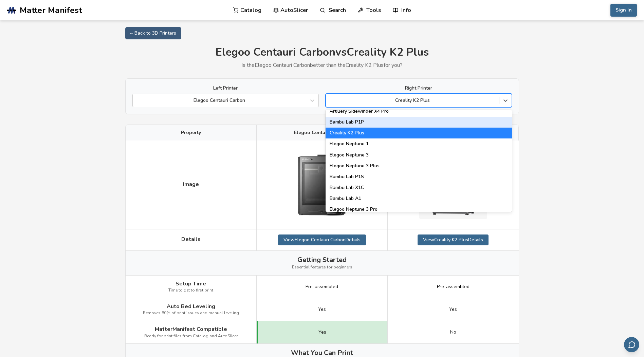 The image size is (644, 357). What do you see at coordinates (419, 111) in the screenshot?
I see `div: Artillery Sidewinder X4 Pro` at bounding box center [419, 111].